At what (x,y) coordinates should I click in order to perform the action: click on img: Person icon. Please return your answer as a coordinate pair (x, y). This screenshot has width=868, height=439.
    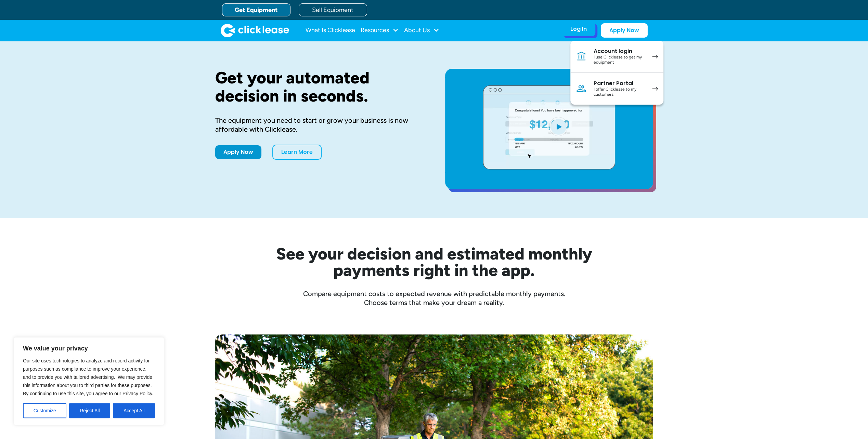
    Looking at the image, I should click on (582, 88).